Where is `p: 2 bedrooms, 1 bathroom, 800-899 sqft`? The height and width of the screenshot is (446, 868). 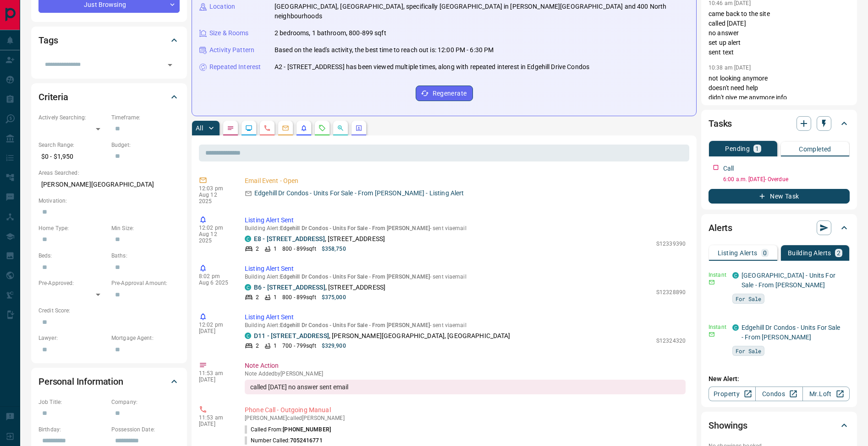
p: 2 bedrooms, 1 bathroom, 800-899 sqft is located at coordinates (331, 33).